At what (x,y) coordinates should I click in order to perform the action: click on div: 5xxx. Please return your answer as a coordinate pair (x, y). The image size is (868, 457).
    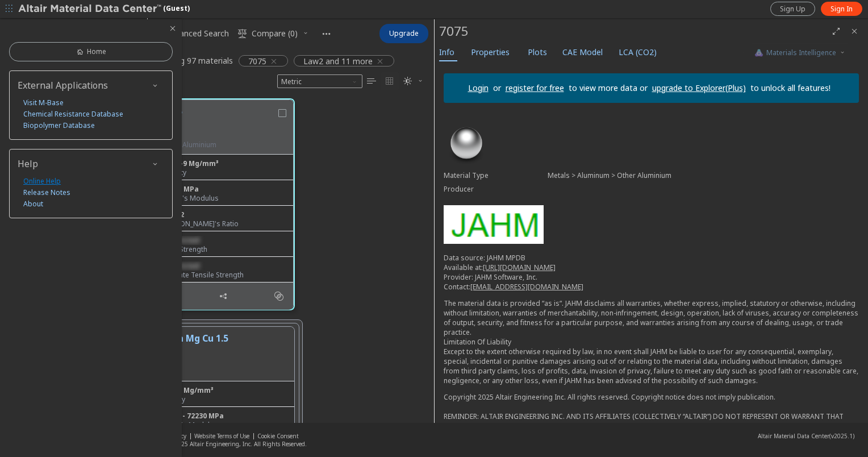
    Looking at the image, I should click on (194, 372).